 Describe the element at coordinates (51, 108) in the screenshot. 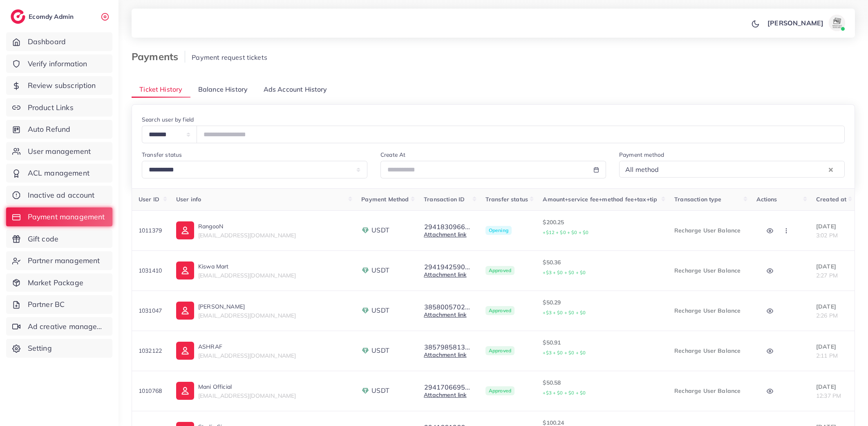

I see `span: Product Links` at that location.